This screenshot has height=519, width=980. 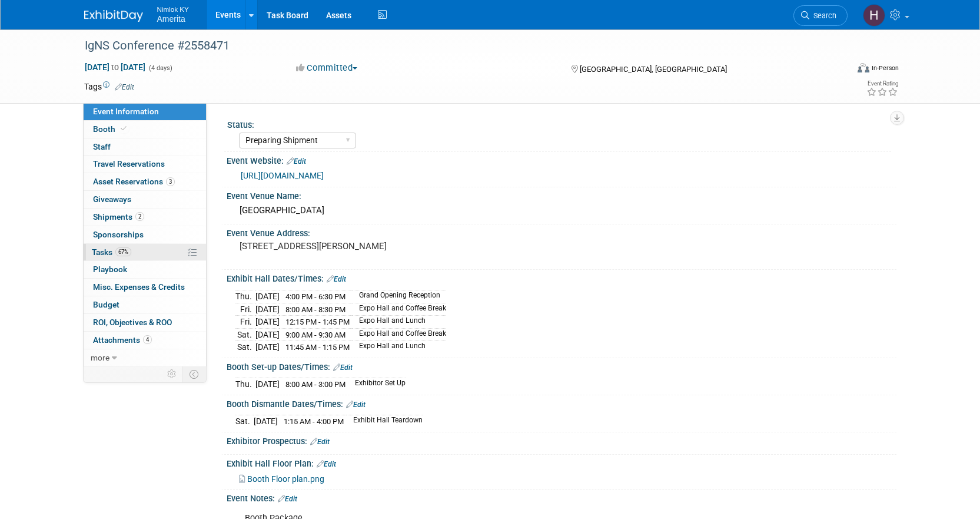 What do you see at coordinates (315, 296) in the screenshot?
I see `span: 4:00 PM - 6:30 PM` at bounding box center [315, 296].